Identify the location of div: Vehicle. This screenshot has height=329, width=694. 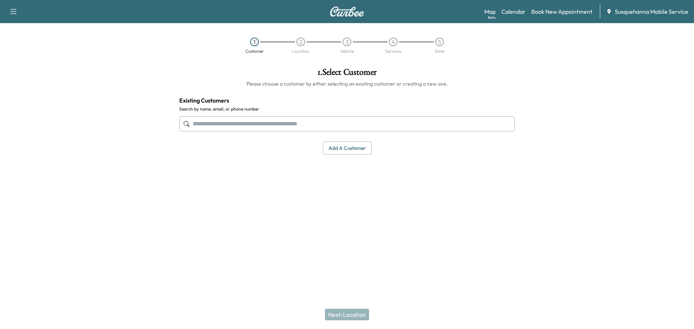
(347, 51).